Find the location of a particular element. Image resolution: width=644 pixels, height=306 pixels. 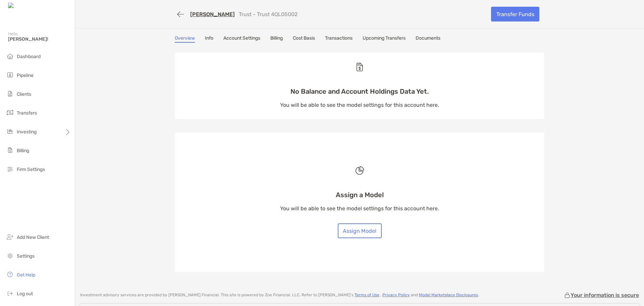

img: settings icon is located at coordinates (10, 256).